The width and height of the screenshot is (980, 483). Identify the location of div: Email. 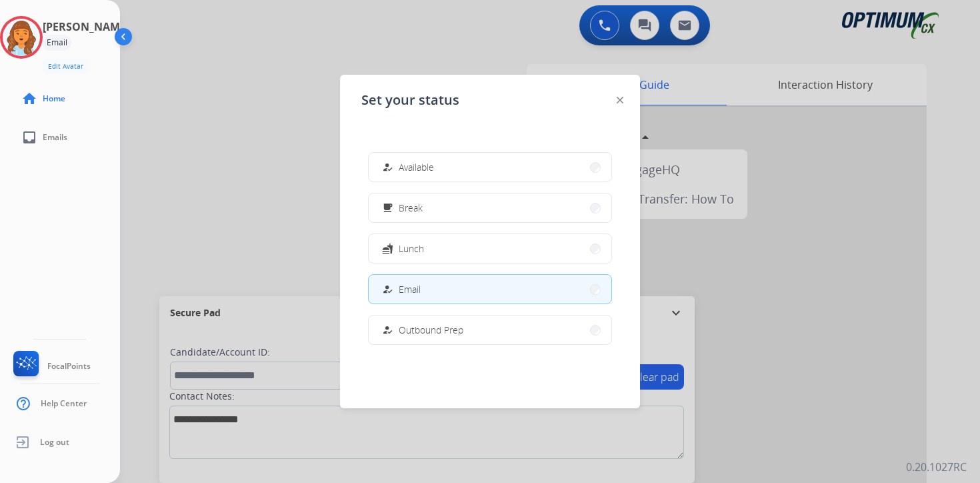
(56, 43).